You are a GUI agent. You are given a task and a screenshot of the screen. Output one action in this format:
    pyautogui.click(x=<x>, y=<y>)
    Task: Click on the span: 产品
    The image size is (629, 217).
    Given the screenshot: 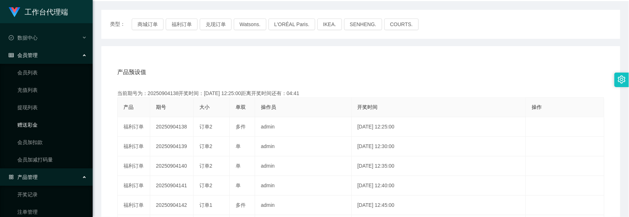 What is the action you would take?
    pyautogui.click(x=129, y=107)
    